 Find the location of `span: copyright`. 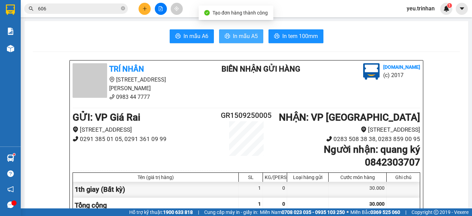

span: copyright is located at coordinates (436, 212).